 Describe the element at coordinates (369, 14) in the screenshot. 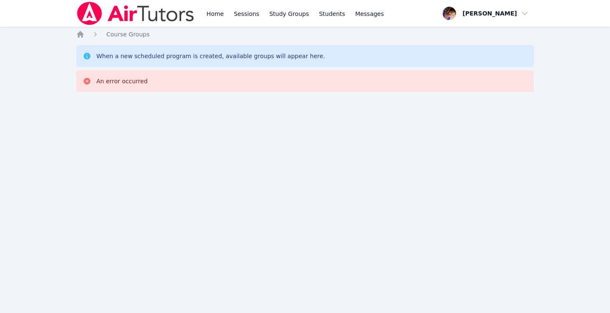

I see `span: Messages` at that location.